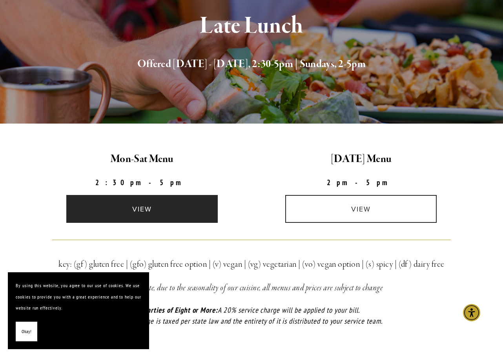  I want to click on h1: Late Lunch, so click(252, 26).